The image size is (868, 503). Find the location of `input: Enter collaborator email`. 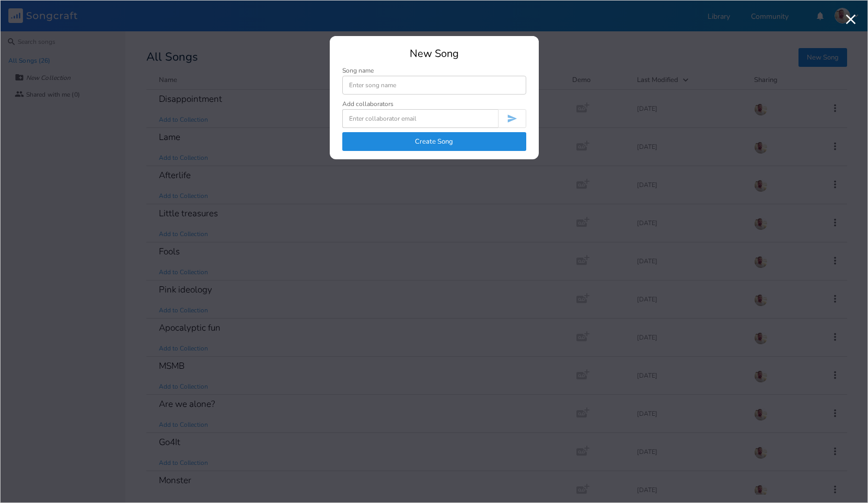

input: Enter collaborator email is located at coordinates (420, 119).